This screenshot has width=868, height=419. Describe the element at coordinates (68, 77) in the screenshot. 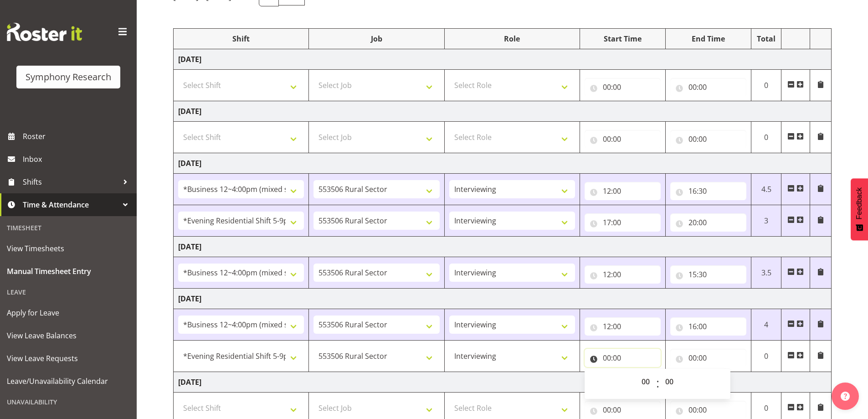

I see `div: Symphony Research` at that location.